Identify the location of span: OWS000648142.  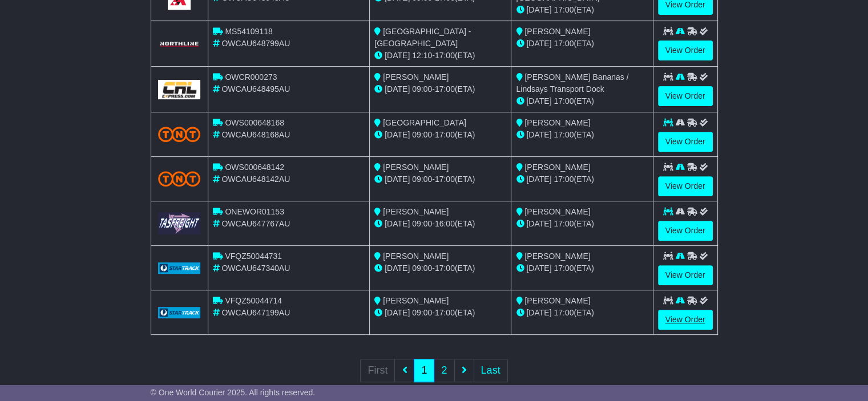
(255, 167).